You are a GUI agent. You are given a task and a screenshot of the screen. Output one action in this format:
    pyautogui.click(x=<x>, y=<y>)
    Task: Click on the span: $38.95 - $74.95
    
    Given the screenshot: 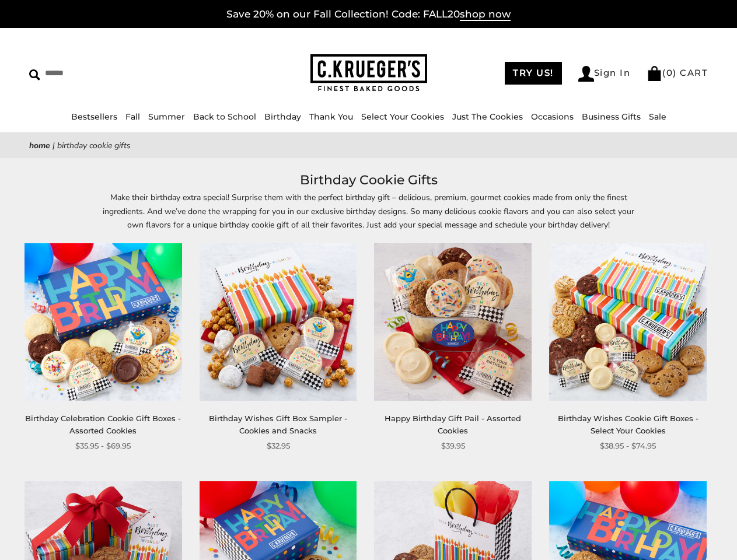 What is the action you would take?
    pyautogui.click(x=628, y=446)
    